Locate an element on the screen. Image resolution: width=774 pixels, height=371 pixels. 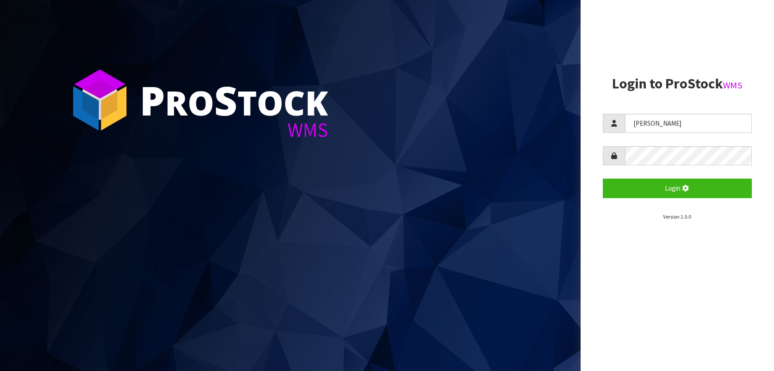
button: Login is located at coordinates (678, 188).